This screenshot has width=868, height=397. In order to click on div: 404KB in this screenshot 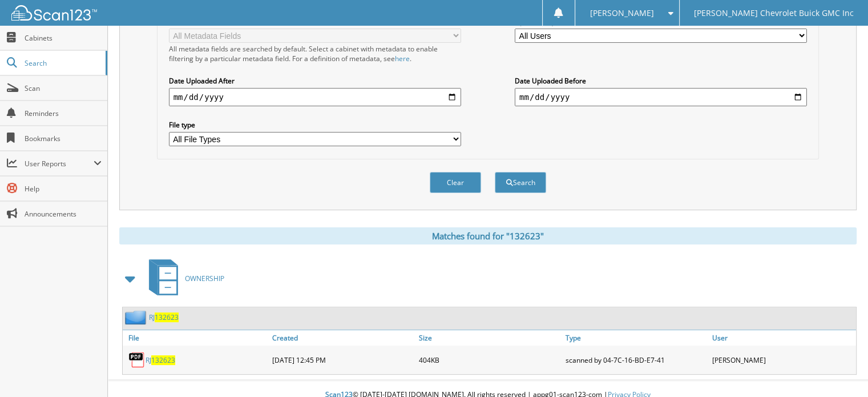, I will do `click(489, 359)`.